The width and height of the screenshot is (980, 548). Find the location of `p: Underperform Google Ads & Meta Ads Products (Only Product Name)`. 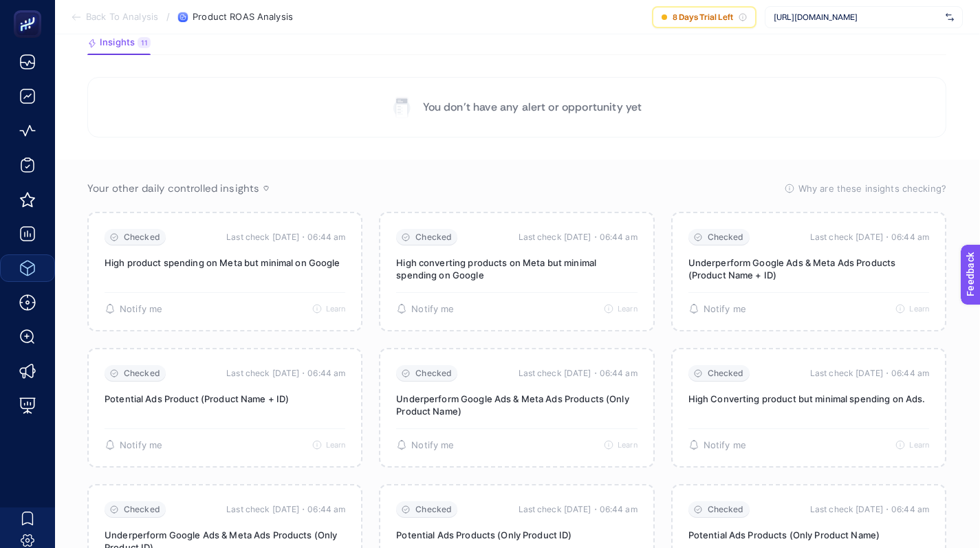

p: Underperform Google Ads & Meta Ads Products (Only Product Name) is located at coordinates (516, 405).